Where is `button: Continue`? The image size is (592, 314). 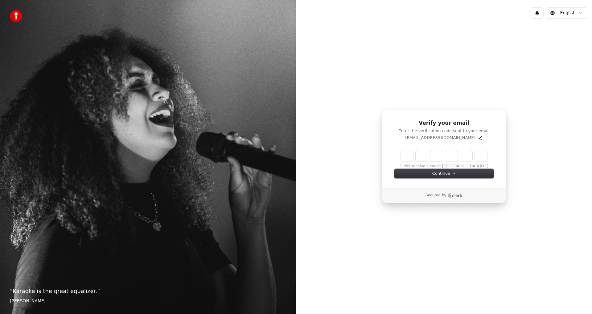 button: Continue is located at coordinates (444, 173).